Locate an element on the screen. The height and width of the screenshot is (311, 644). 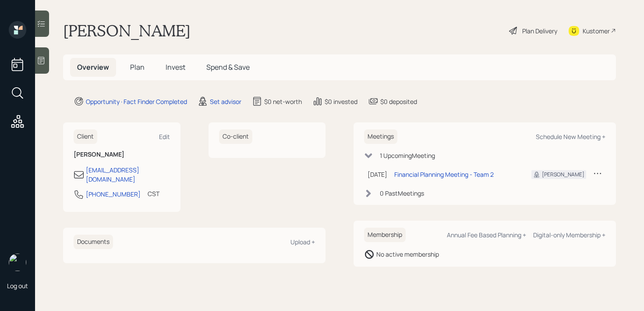
h6: Client is located at coordinates (85, 136).